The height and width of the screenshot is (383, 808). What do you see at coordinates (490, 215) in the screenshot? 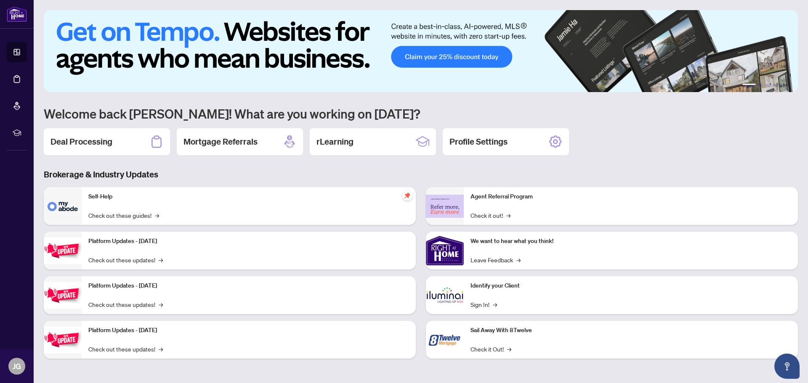
I see `a: Check it out!→` at bounding box center [490, 215].